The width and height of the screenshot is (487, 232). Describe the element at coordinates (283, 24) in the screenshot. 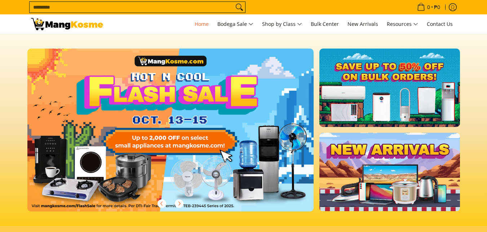

I see `nav: Main Menu` at that location.